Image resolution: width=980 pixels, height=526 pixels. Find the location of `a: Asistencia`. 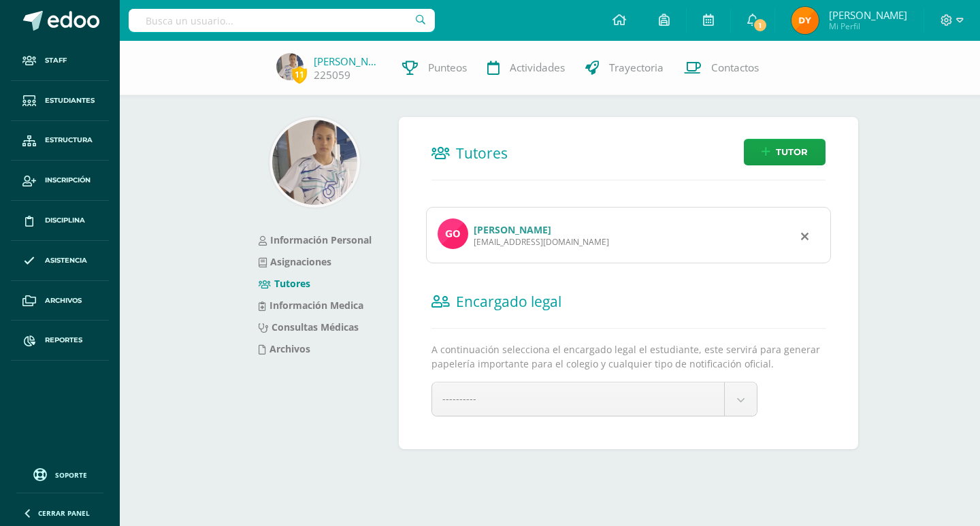

a: Asistencia is located at coordinates (60, 260).